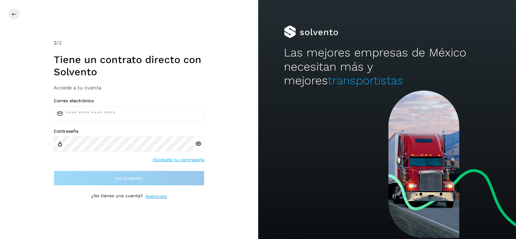 Image resolution: width=516 pixels, height=239 pixels. What do you see at coordinates (129, 178) in the screenshot?
I see `button: Inicia sesión` at bounding box center [129, 178].